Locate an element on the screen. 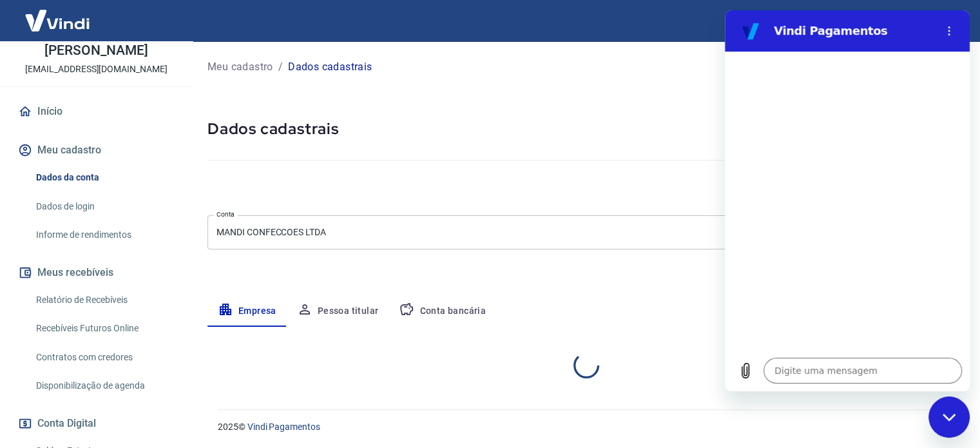 The width and height of the screenshot is (980, 448). a: Meu cadastro is located at coordinates (240, 67).